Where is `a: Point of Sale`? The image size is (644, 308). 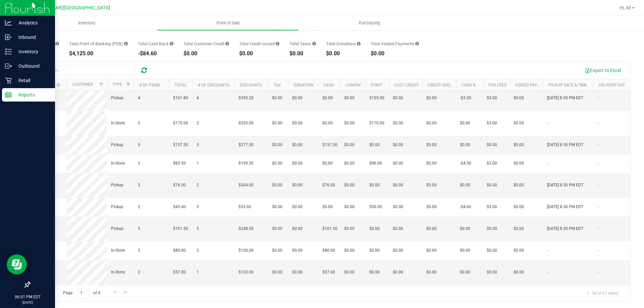 a: Point of Sale is located at coordinates (228, 23).